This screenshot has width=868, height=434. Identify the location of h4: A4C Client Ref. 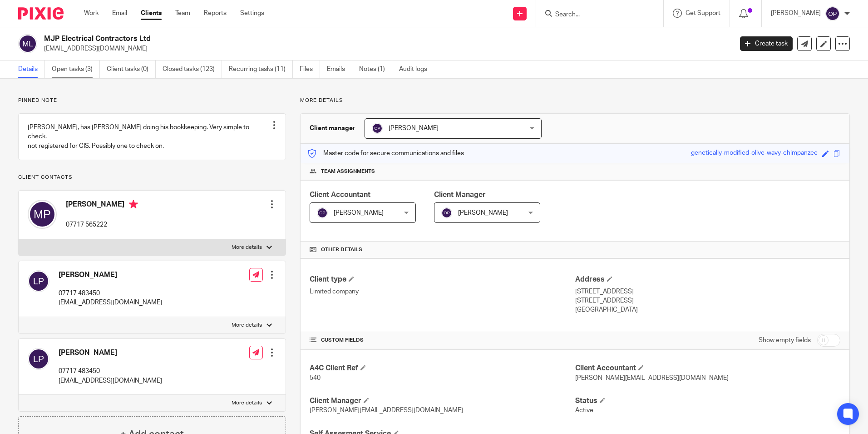
(443, 368).